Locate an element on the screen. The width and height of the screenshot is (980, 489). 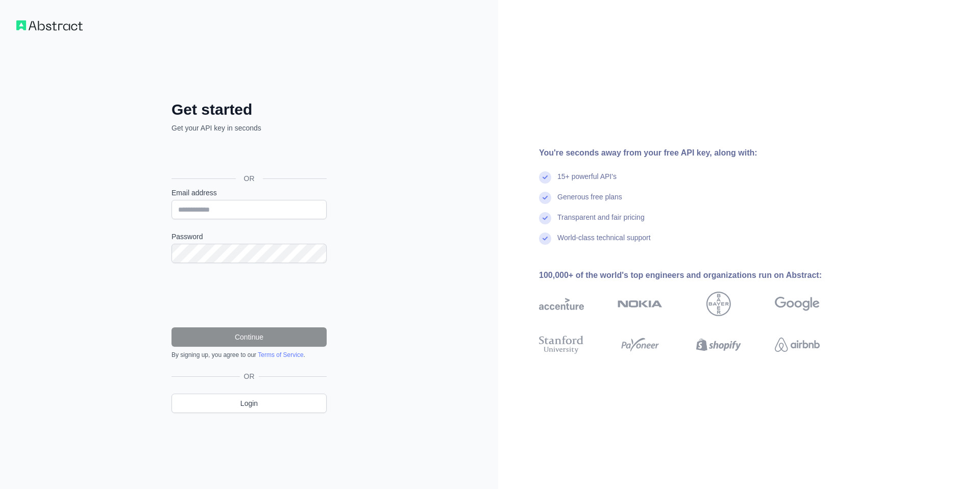
img: Workflow is located at coordinates (49, 25).